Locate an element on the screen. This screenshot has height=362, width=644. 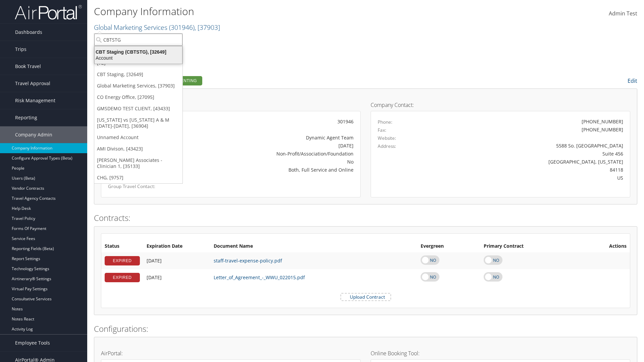
a: Global Marketing Services is located at coordinates (157, 27).